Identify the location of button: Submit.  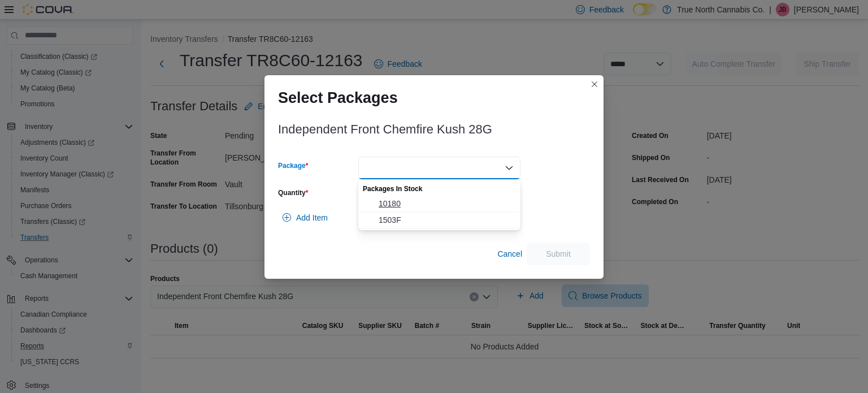
(558, 254).